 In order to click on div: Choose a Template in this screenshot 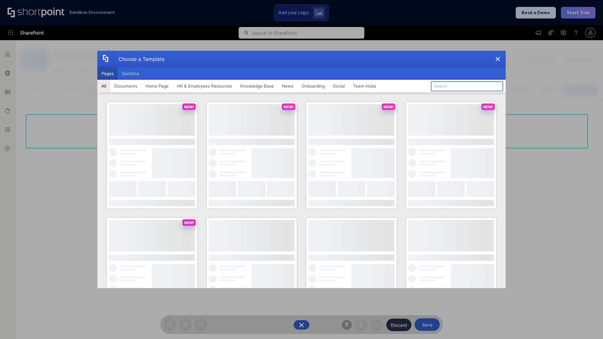, I will do `click(139, 59)`.